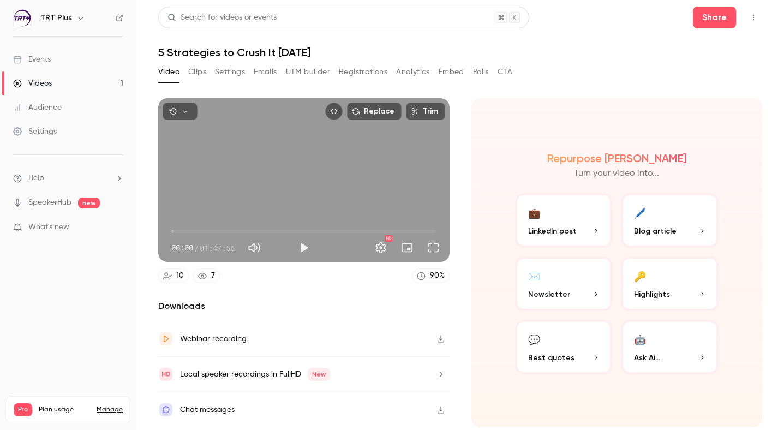 The width and height of the screenshot is (784, 430). I want to click on button: 🤖Ask Ai..., so click(669, 347).